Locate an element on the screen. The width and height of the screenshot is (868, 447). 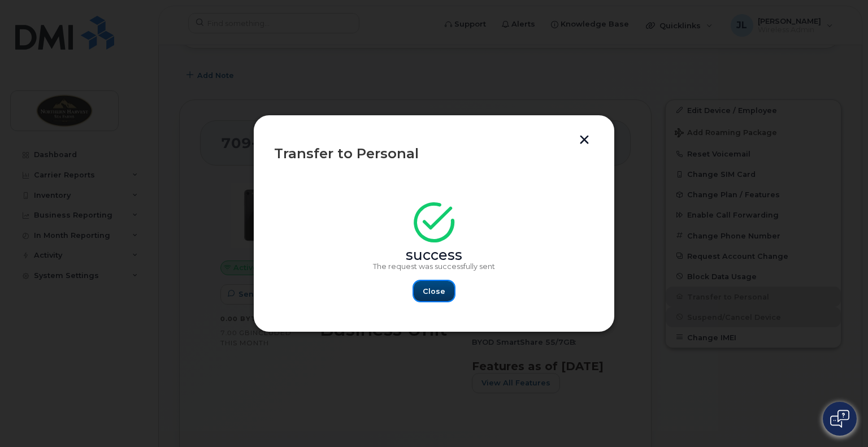
span: Close is located at coordinates (434, 291).